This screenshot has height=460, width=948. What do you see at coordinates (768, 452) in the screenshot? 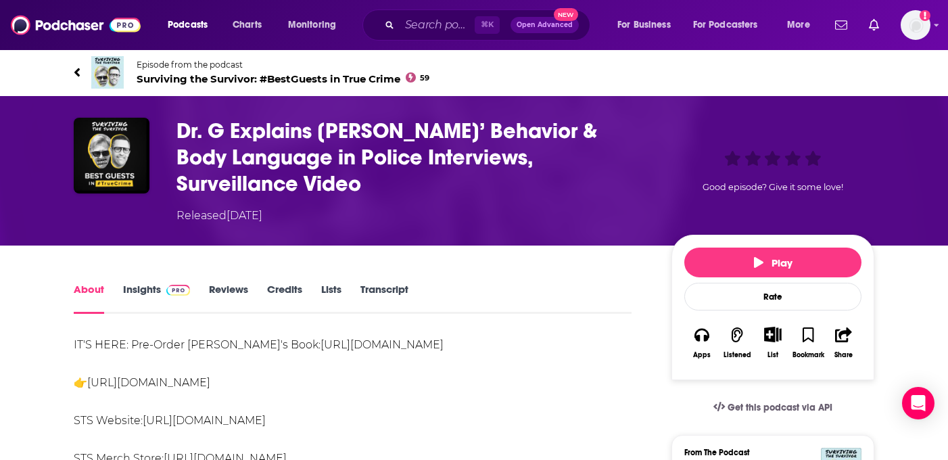
I see `h3: From The Podcast` at bounding box center [768, 452].